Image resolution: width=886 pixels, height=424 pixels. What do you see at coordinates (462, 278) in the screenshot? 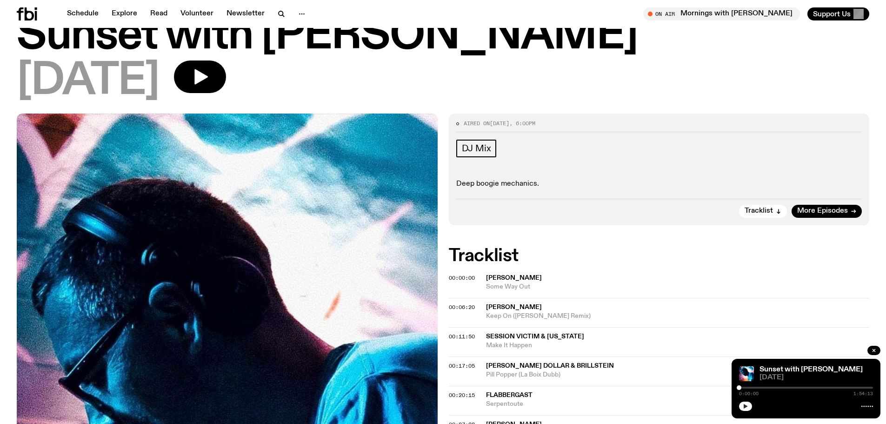
I see `span: 00:00:00` at bounding box center [462, 278].